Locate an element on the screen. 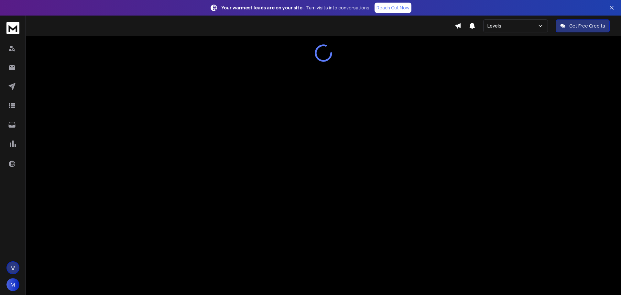  a: Reach Out Now is located at coordinates (393, 8).